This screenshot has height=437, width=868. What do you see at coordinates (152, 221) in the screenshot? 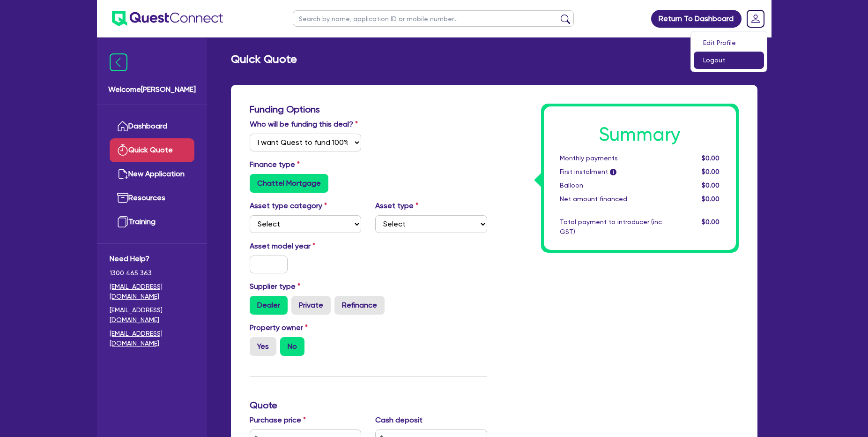
I see `a: Training` at bounding box center [152, 221].